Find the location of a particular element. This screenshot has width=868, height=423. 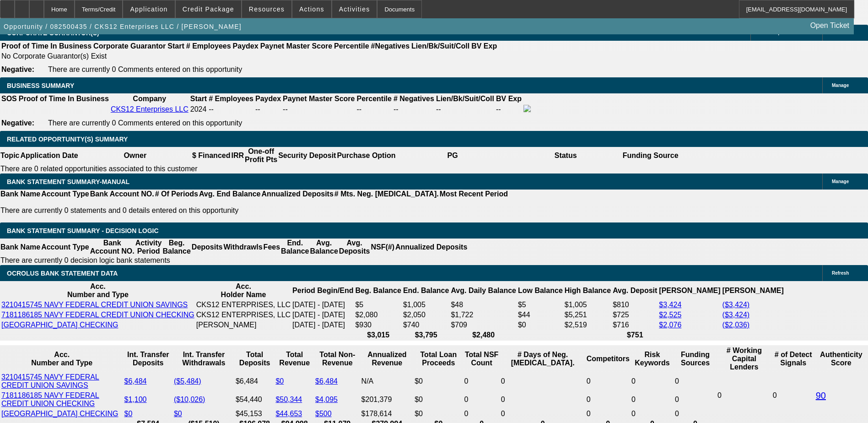

th: Competitors is located at coordinates (609, 359).